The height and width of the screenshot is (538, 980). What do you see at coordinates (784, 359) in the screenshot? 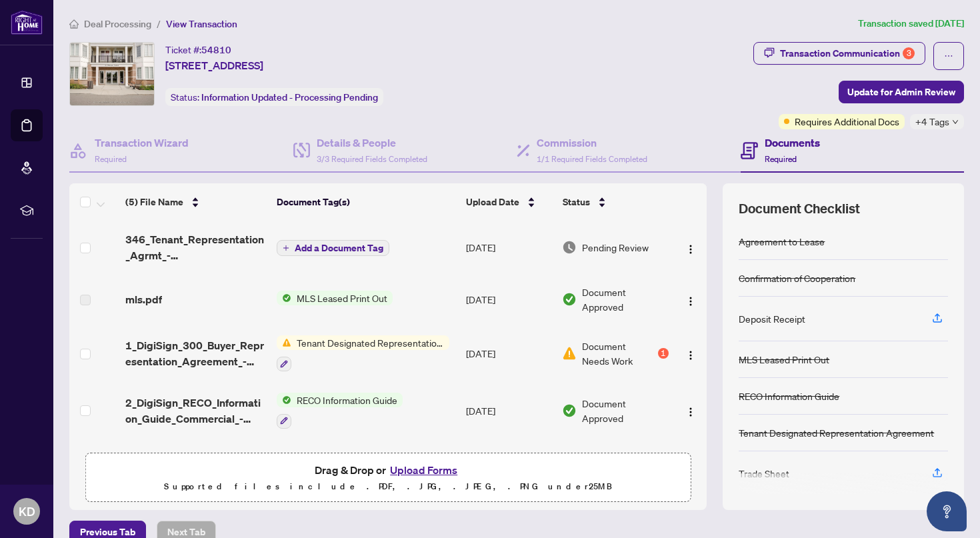
I see `div: MLS Leased Print Out` at bounding box center [784, 359].